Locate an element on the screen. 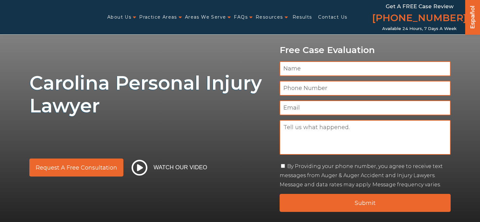  input: Submit is located at coordinates (365, 203).